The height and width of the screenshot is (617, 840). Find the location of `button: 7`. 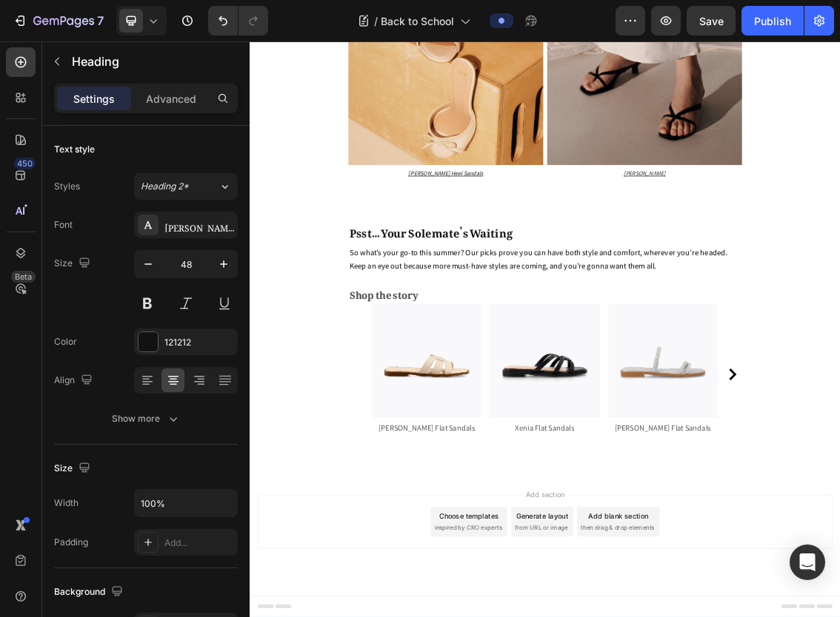

button: 7 is located at coordinates (58, 21).